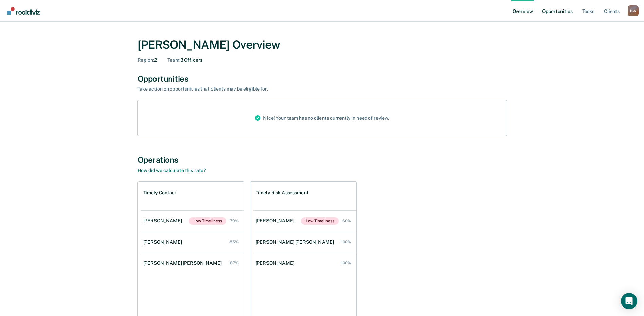  I want to click on div: 2, so click(147, 60).